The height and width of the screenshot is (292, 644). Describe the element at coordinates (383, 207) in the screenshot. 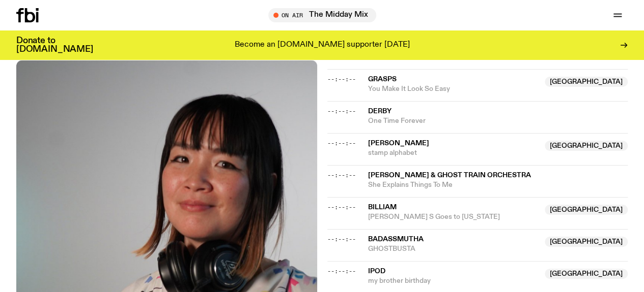

I see `span: Billiam` at that location.